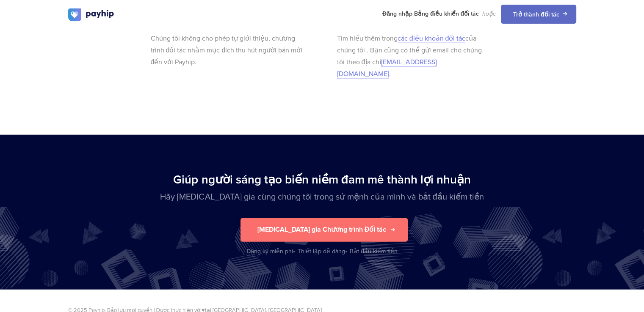  I want to click on font: Đăng ký miễn phí, so click(270, 252).